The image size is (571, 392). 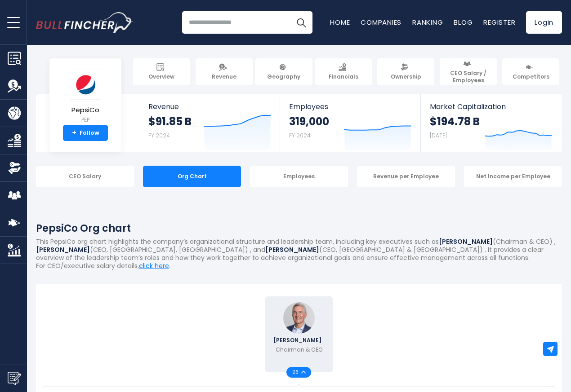 What do you see at coordinates (344, 72) in the screenshot?
I see `a: Financials` at bounding box center [344, 72].